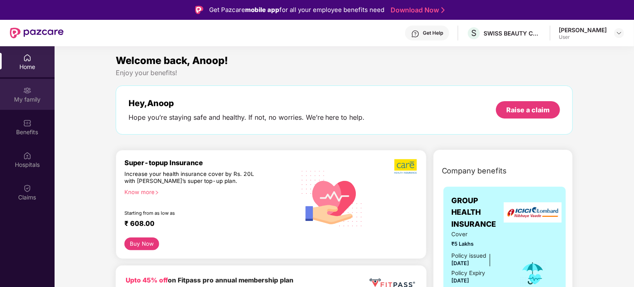 The height and width of the screenshot is (287, 634). What do you see at coordinates (443, 10) in the screenshot?
I see `img: Stroke` at bounding box center [443, 10].